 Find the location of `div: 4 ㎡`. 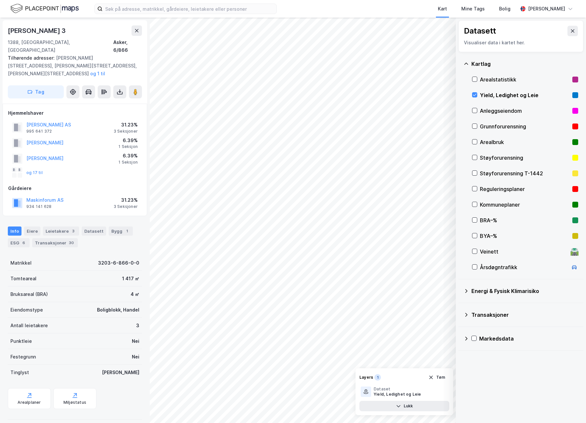

div: 4 ㎡ is located at coordinates (135, 294).